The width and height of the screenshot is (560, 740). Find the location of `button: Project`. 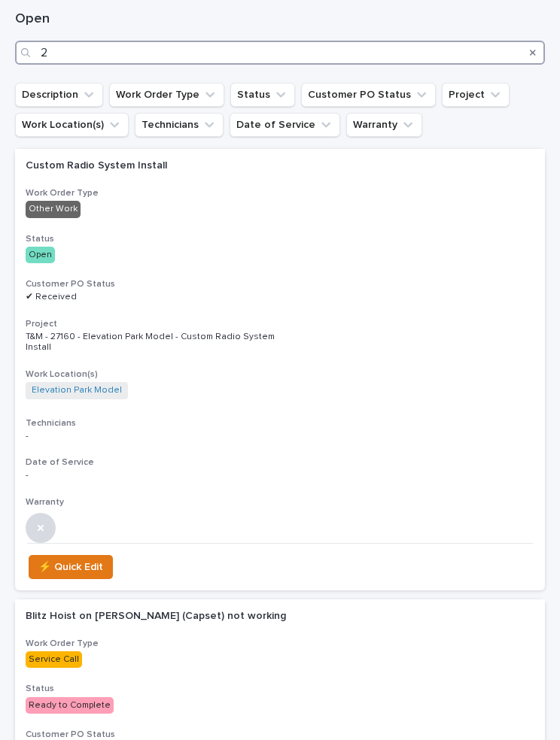

button: Project is located at coordinates (476, 95).